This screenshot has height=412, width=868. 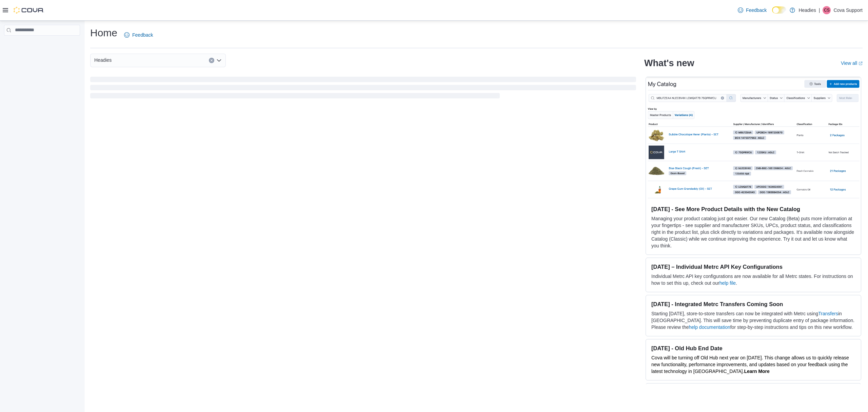 I want to click on h1: Home, so click(x=103, y=33).